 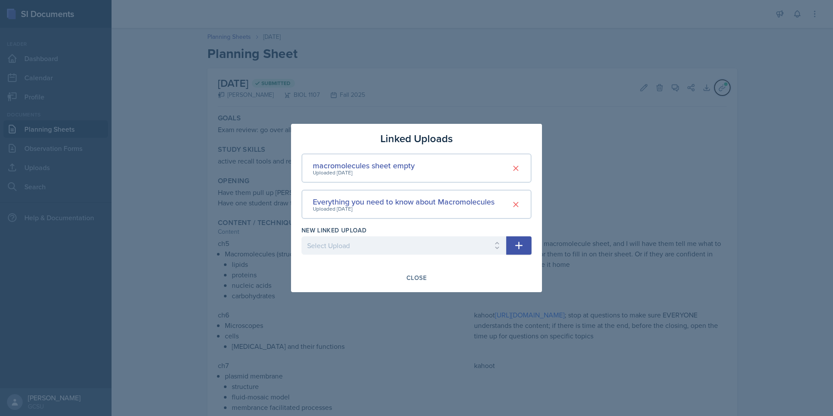 What do you see at coordinates (417, 278) in the screenshot?
I see `button: Close` at bounding box center [417, 278].